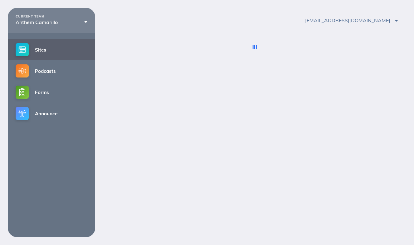 This screenshot has width=414, height=245. Describe the element at coordinates (52, 113) in the screenshot. I see `a: Announce` at that location.